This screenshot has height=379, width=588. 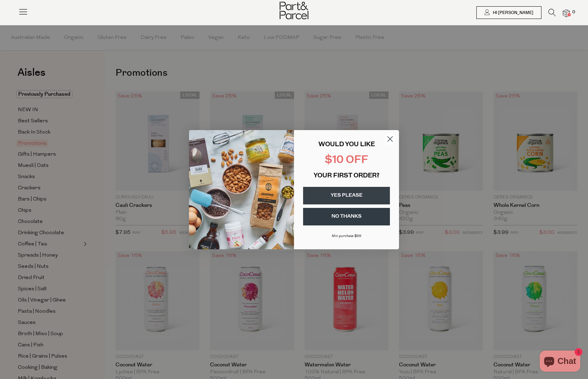 I want to click on button: Close dialog, so click(x=389, y=139).